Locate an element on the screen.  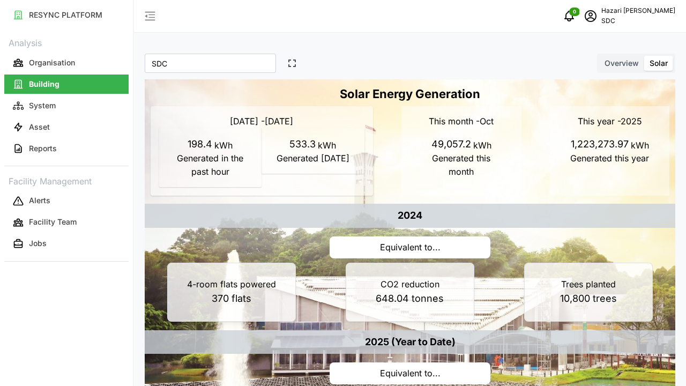
button: System is located at coordinates (67, 106).